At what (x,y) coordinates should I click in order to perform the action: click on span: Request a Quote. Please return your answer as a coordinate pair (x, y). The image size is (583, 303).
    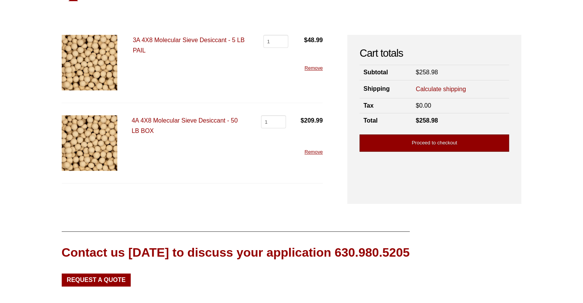
    Looking at the image, I should click on (96, 280).